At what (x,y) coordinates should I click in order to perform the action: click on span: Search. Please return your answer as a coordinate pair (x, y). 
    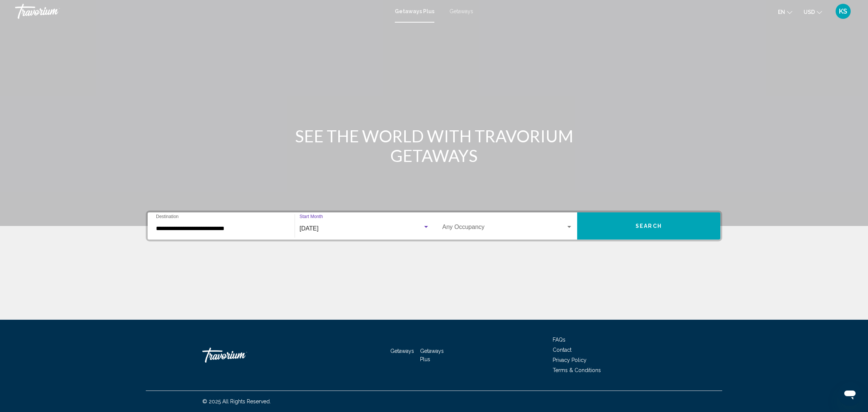
    Looking at the image, I should click on (649, 227).